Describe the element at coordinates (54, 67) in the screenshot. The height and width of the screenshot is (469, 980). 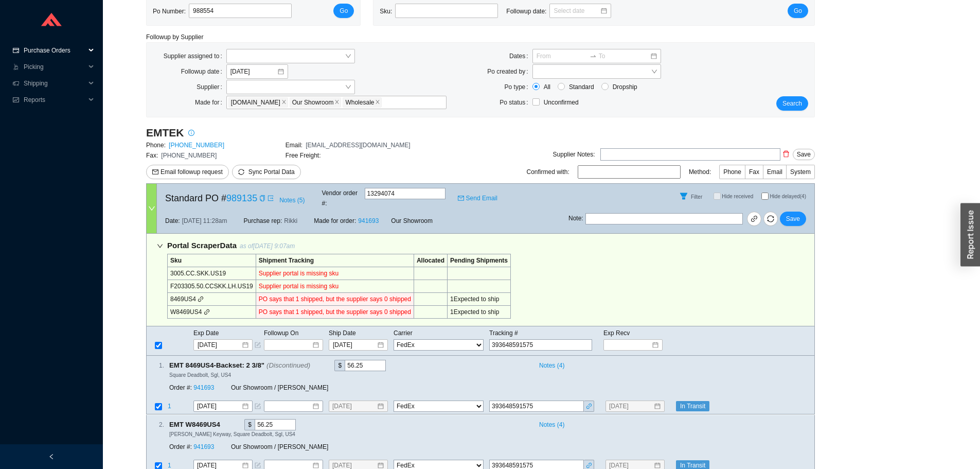
I see `span: Picking` at that location.